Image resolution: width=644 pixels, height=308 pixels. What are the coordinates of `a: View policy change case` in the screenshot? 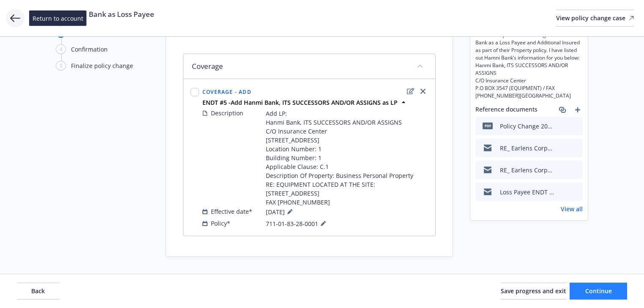 It's located at (595, 18).